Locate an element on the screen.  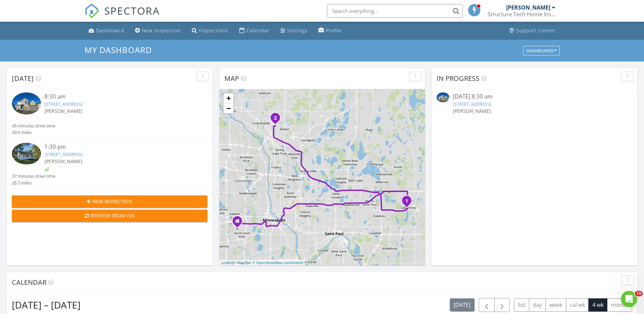
span: New Inspection is located at coordinates (112, 201).